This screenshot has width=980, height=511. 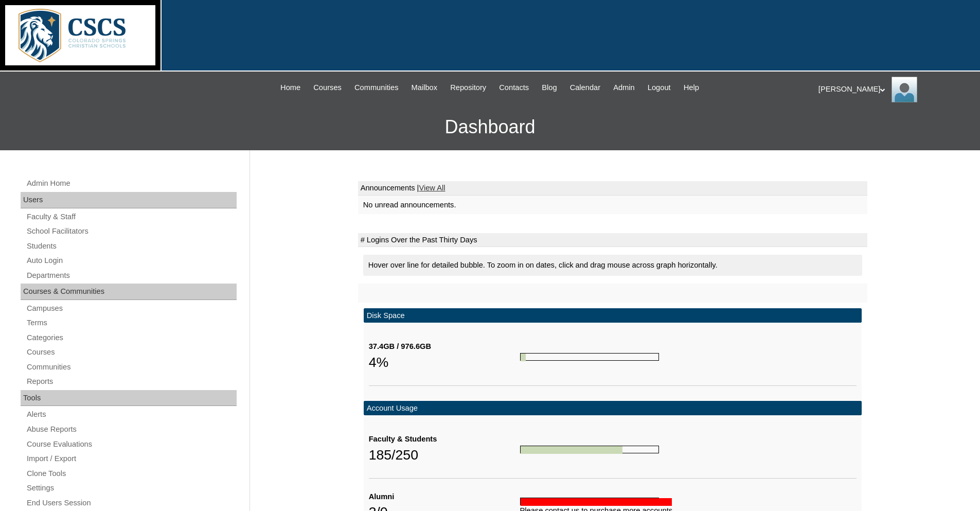 What do you see at coordinates (290, 87) in the screenshot?
I see `span: Home` at bounding box center [290, 87].